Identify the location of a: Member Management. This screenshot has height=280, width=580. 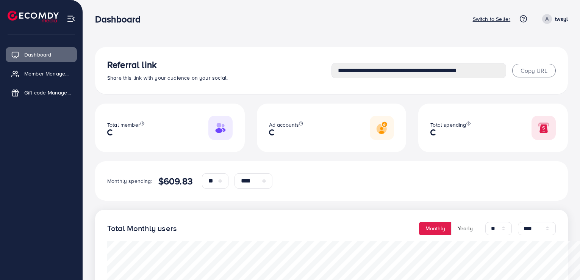
(41, 74).